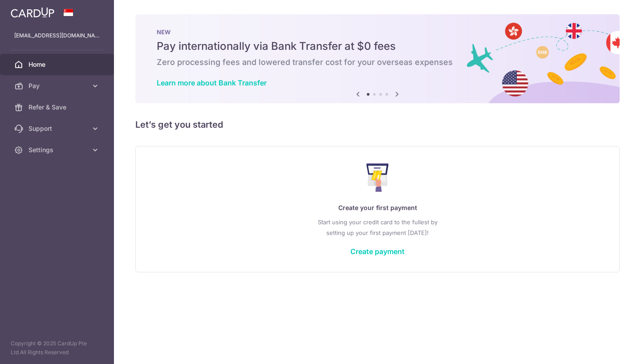 Image resolution: width=641 pixels, height=364 pixels. What do you see at coordinates (33, 12) in the screenshot?
I see `img: CardUp` at bounding box center [33, 12].